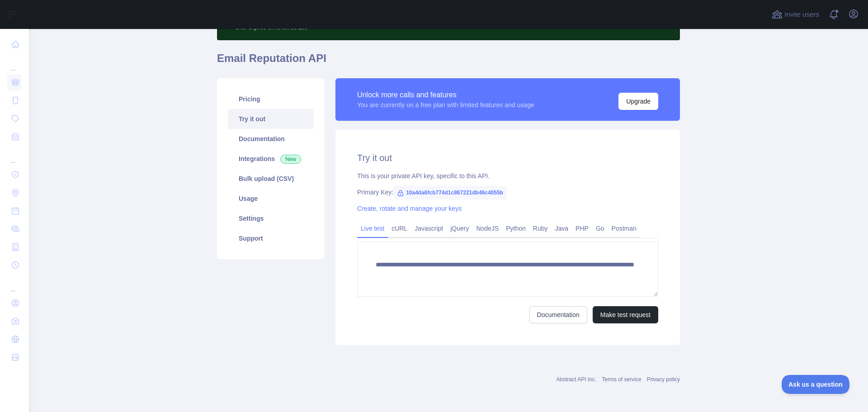 The height and width of the screenshot is (412, 868). What do you see at coordinates (600, 228) in the screenshot?
I see `a: Go` at bounding box center [600, 228].